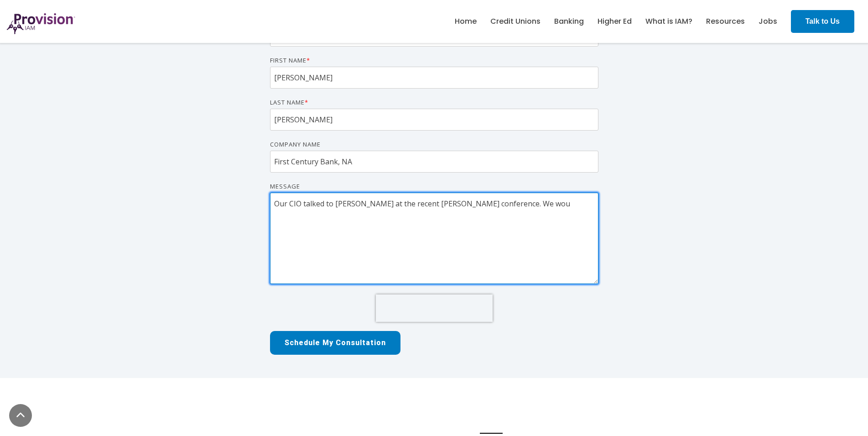 The width and height of the screenshot is (868, 436). What do you see at coordinates (822, 22) in the screenshot?
I see `a: Talk to Us` at bounding box center [822, 22].